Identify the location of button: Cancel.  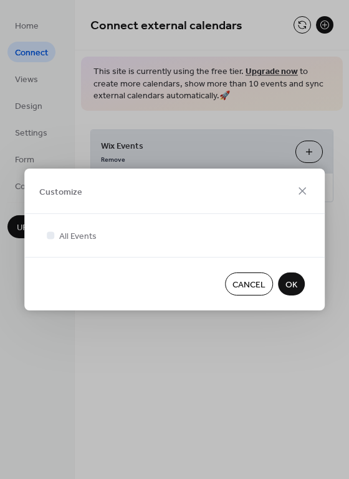
(248, 284).